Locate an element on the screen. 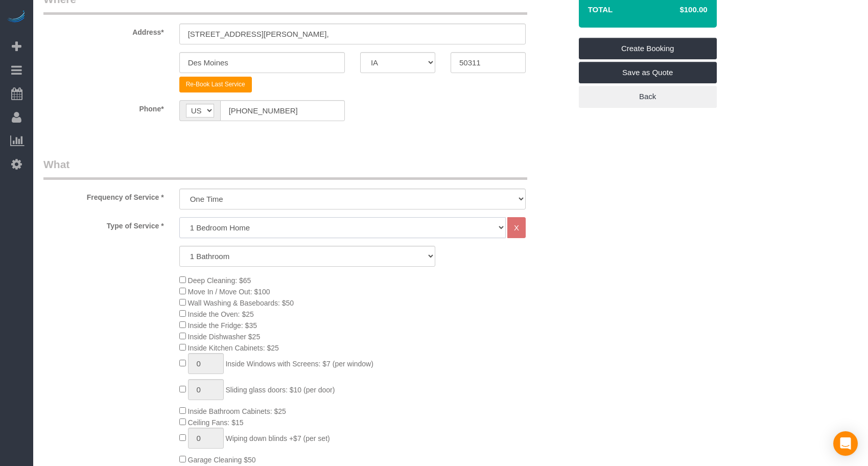  span: Inside Dishwasher $25 is located at coordinates (224, 336).